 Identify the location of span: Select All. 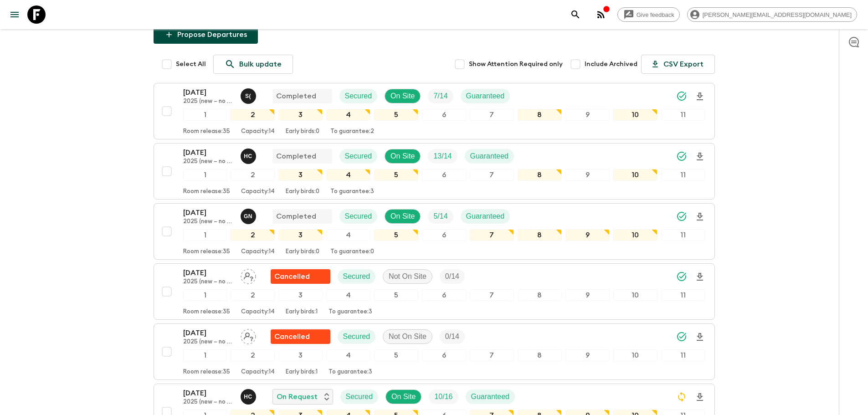
(191, 64).